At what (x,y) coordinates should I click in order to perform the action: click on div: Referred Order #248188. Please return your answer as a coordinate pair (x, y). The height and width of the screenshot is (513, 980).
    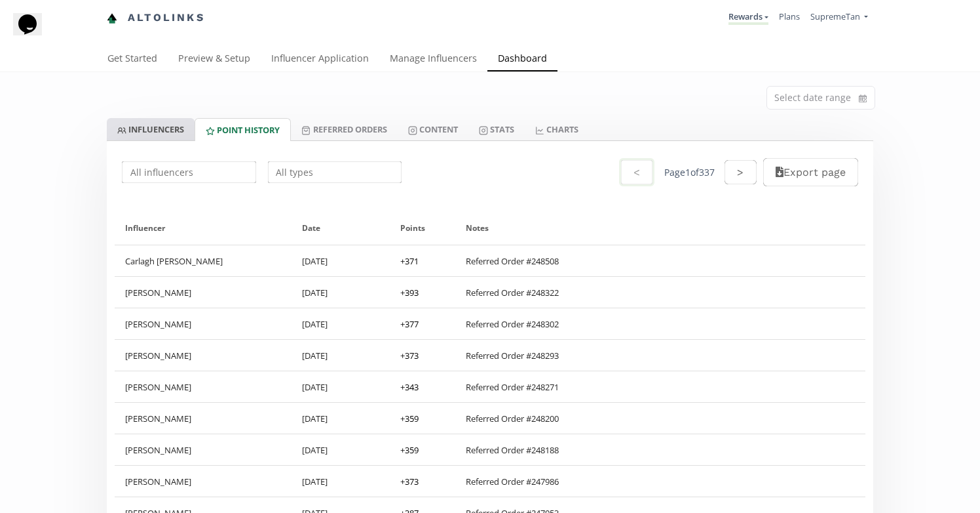
    Looking at the image, I should click on (513, 450).